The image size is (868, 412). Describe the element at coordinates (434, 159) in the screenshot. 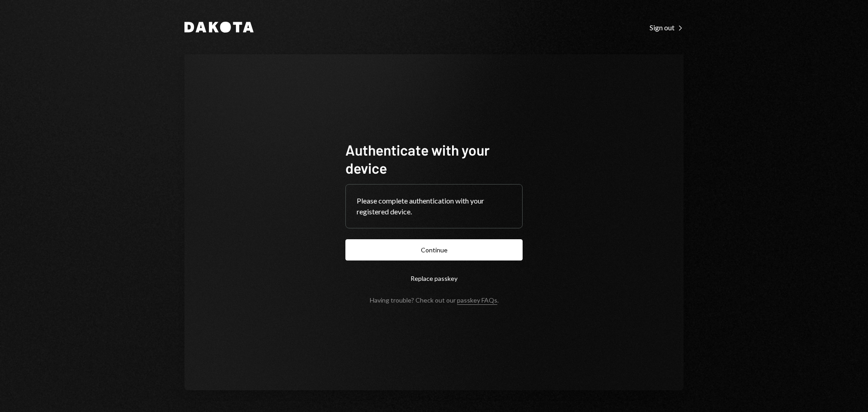

I see `h1: Authenticate with your device` at that location.